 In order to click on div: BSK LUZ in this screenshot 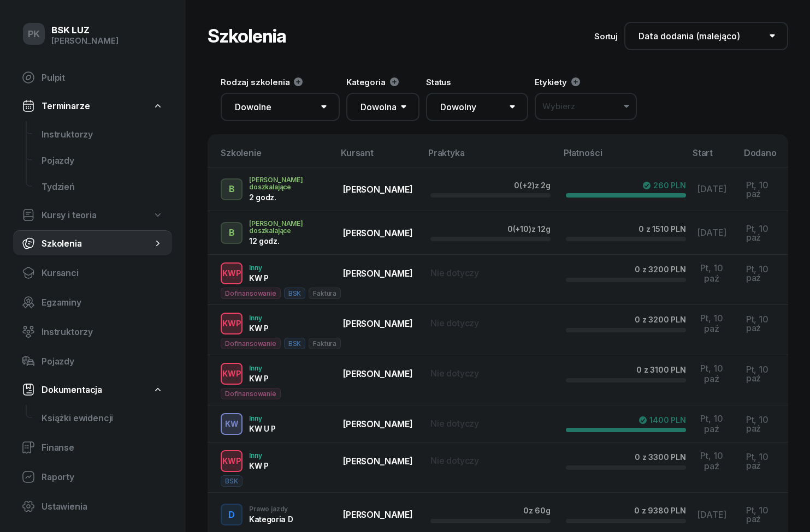, I will do `click(84, 30)`.